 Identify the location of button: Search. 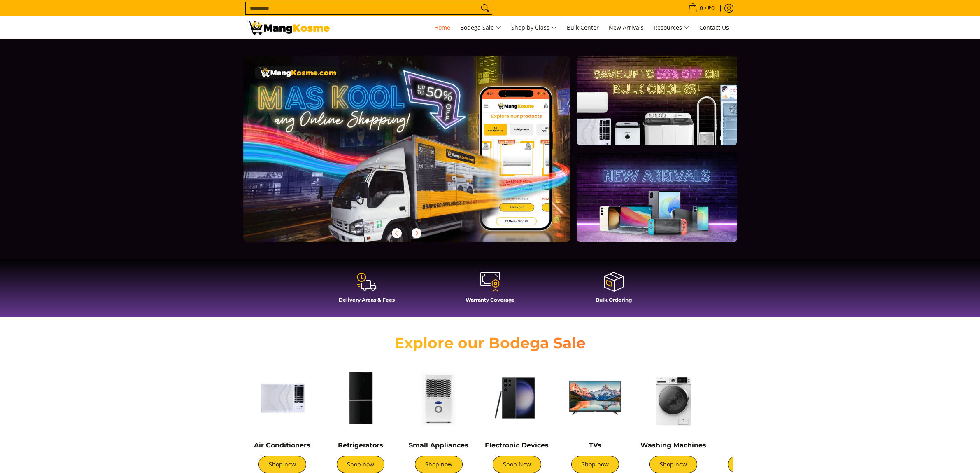
(486, 8).